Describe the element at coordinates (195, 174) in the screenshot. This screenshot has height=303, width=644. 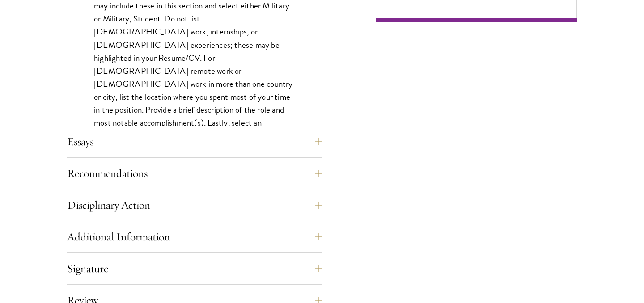
I see `button: Recommendations` at that location.